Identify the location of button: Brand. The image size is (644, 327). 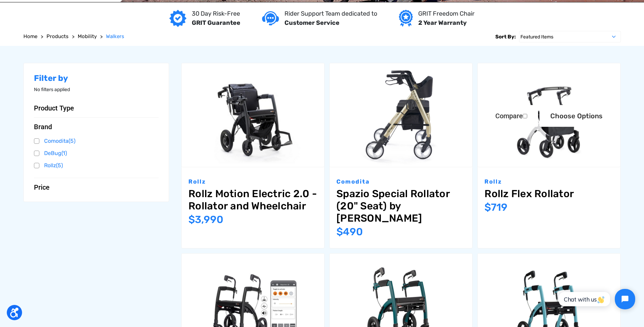
(96, 127).